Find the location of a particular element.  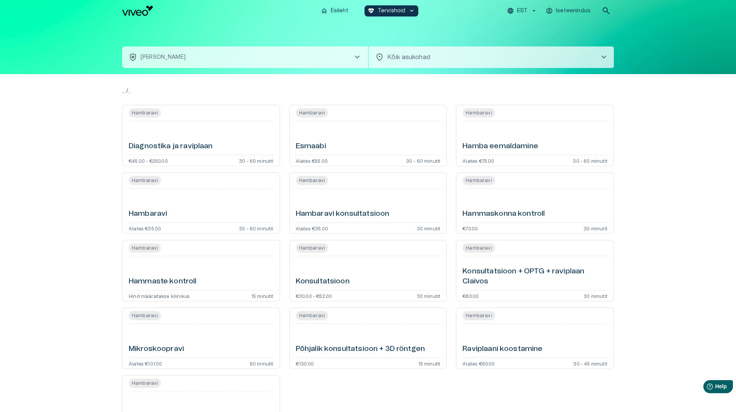

p: Hind määratakse kliinikus is located at coordinates (159, 296).